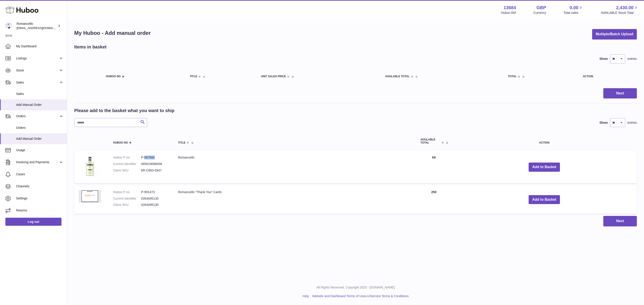  What do you see at coordinates (40, 210) in the screenshot?
I see `span: Returns` at bounding box center [40, 210].